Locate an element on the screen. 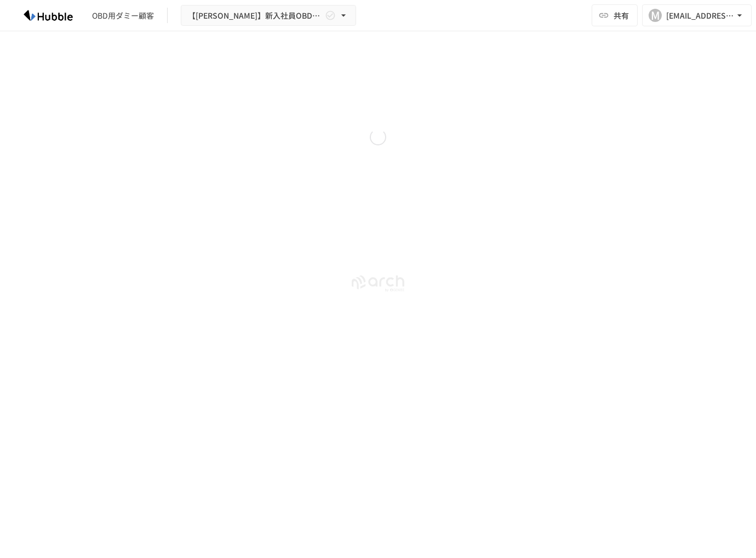 The width and height of the screenshot is (756, 558). div: OBD用ダミー顧客 is located at coordinates (123, 15).